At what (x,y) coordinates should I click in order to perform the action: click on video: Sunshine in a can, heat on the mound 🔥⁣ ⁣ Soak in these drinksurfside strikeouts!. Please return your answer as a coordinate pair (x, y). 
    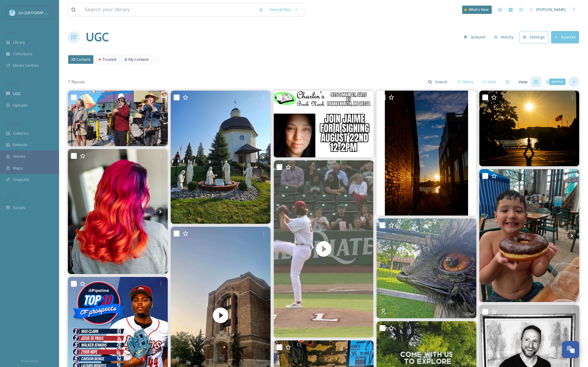
    Looking at the image, I should click on (324, 249).